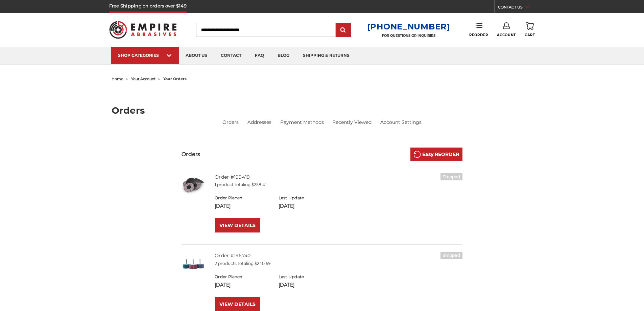 This screenshot has width=644, height=311. What do you see at coordinates (191, 155) in the screenshot?
I see `h3: Orders` at bounding box center [191, 155].